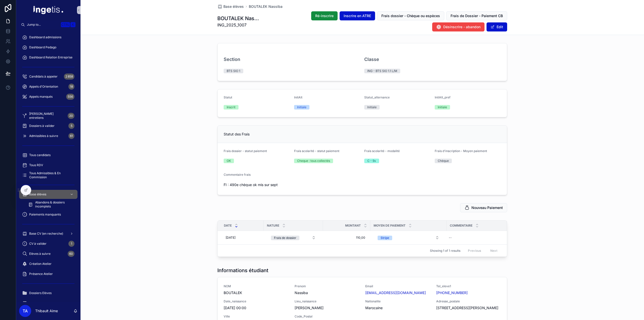 The image size is (644, 320). What do you see at coordinates (398, 301) in the screenshot?
I see `span: Nationalite` at bounding box center [398, 301].